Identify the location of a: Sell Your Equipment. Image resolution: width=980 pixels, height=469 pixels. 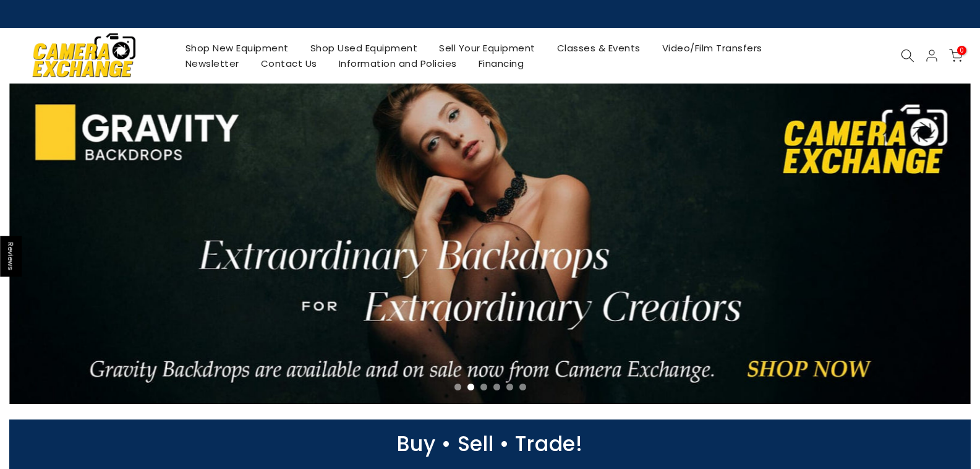
(487, 47).